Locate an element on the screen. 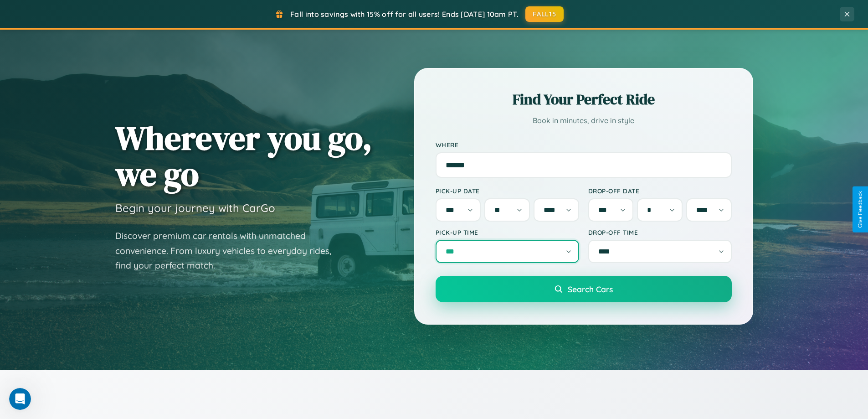 Image resolution: width=868 pixels, height=419 pixels. label: Drop-off Time is located at coordinates (660, 232).